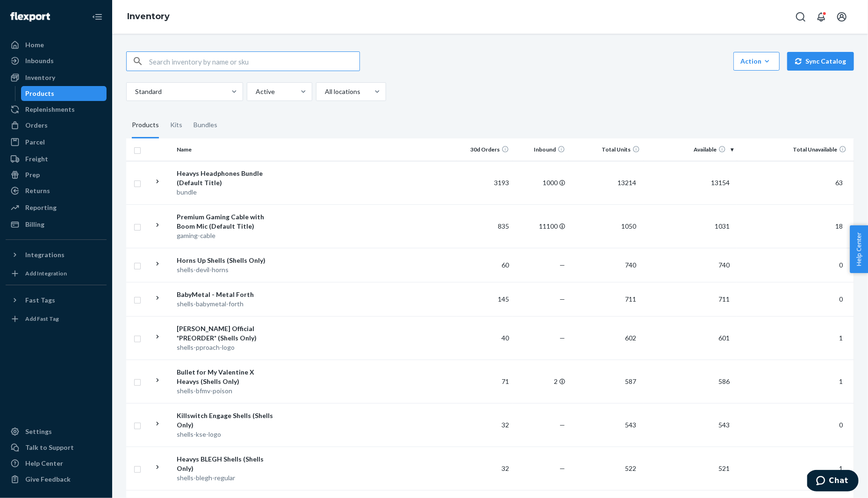  What do you see at coordinates (225, 235) in the screenshot?
I see `div: gaming-cable` at bounding box center [225, 235].